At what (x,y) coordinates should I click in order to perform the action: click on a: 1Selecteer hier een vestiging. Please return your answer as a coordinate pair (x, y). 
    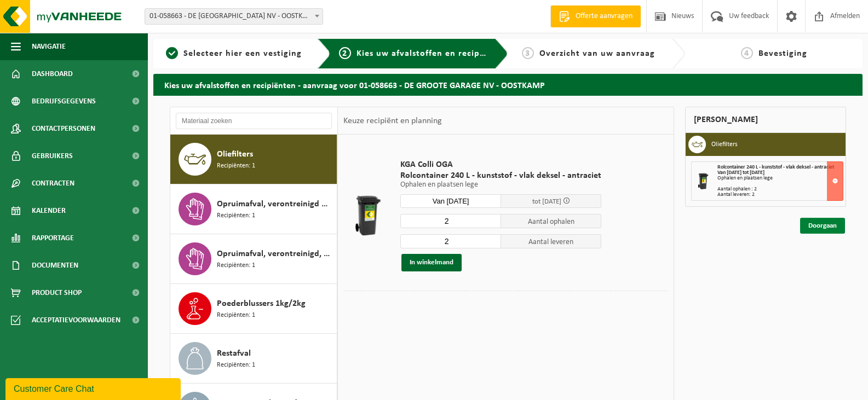
    Looking at the image, I should click on (234, 54).